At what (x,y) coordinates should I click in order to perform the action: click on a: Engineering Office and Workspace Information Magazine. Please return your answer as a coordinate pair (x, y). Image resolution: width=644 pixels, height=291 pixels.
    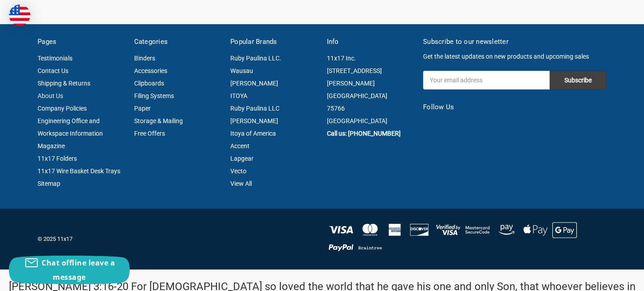
    Looking at the image, I should click on (70, 133).